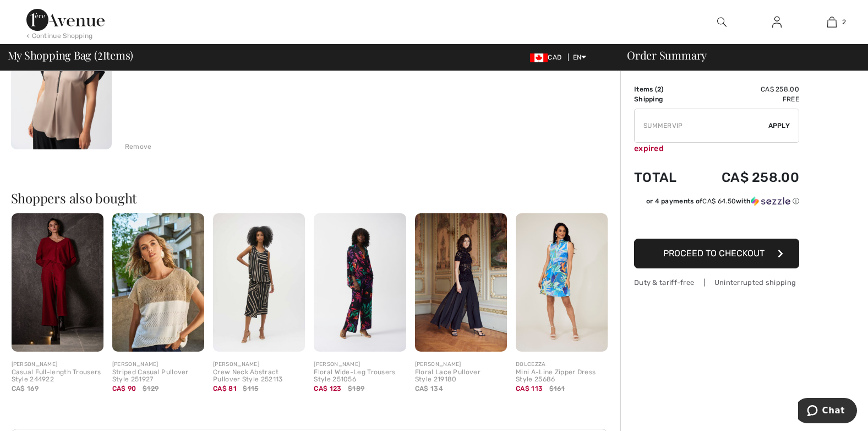 The height and width of the screenshot is (431, 868). What do you see at coordinates (779, 126) in the screenshot?
I see `span: Apply` at bounding box center [779, 126].